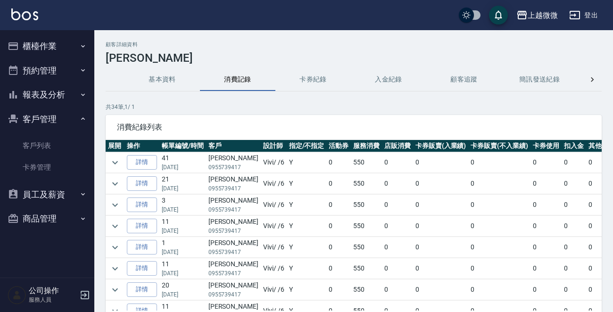 This screenshot has width=613, height=312. Describe the element at coordinates (183, 184) in the screenshot. I see `td: 21` at that location.